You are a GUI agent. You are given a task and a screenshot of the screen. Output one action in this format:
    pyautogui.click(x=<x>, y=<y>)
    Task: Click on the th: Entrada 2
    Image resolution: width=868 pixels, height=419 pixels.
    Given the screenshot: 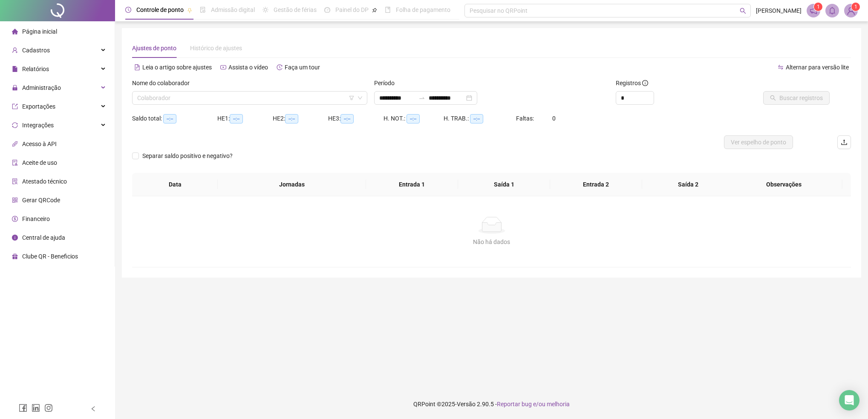 What is the action you would take?
    pyautogui.click(x=596, y=185)
    